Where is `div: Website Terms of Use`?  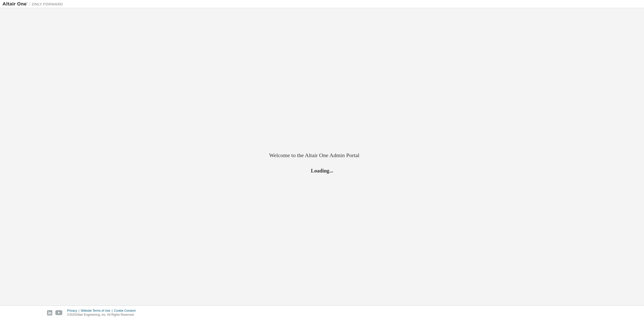
div: Website Terms of Use is located at coordinates (97, 311).